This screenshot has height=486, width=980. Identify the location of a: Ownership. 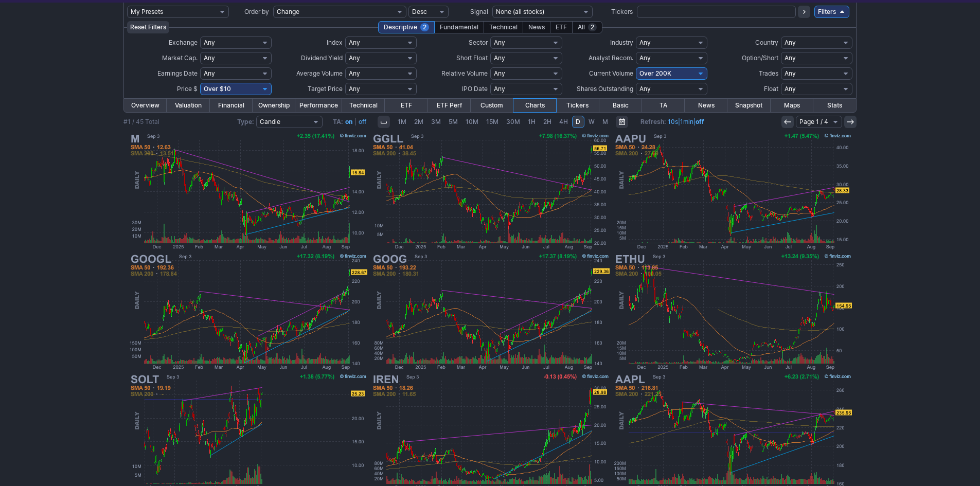
(273, 105).